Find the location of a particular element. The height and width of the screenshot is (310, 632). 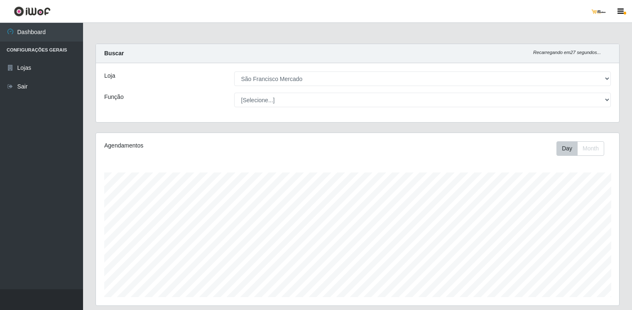

label: Função is located at coordinates (114, 97).